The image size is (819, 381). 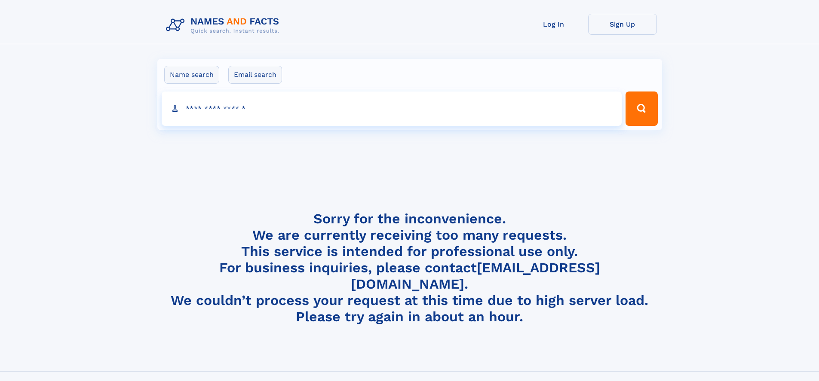 What do you see at coordinates (641, 109) in the screenshot?
I see `button: Search Button` at bounding box center [641, 109].